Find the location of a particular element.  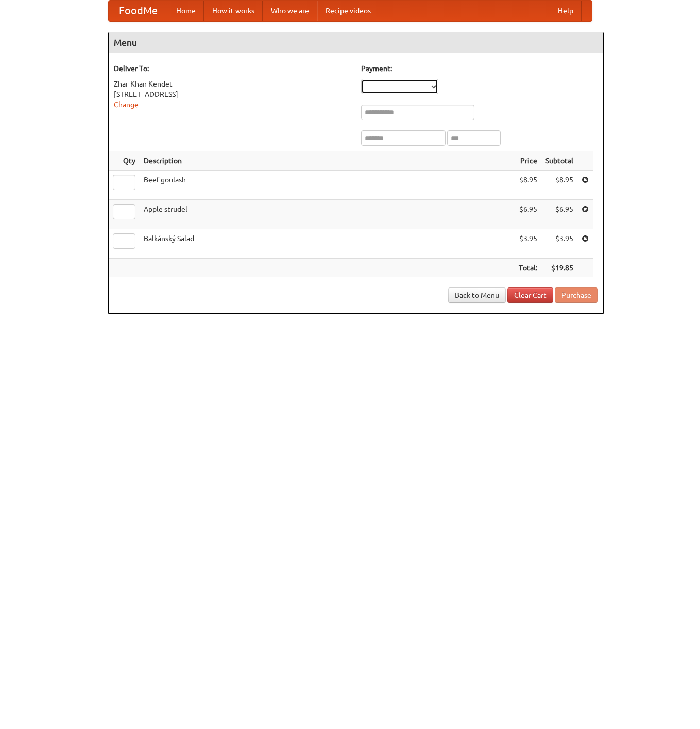

a: Clear Cart is located at coordinates (530, 295).